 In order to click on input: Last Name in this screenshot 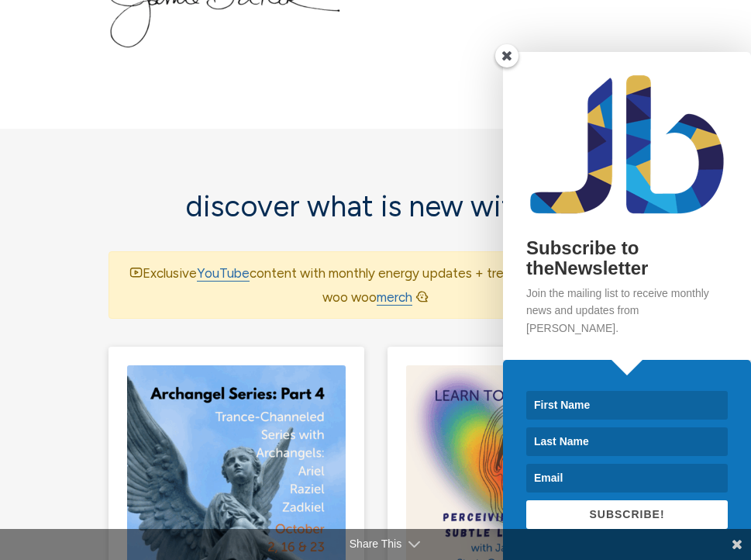, I will do `click(627, 441)`.